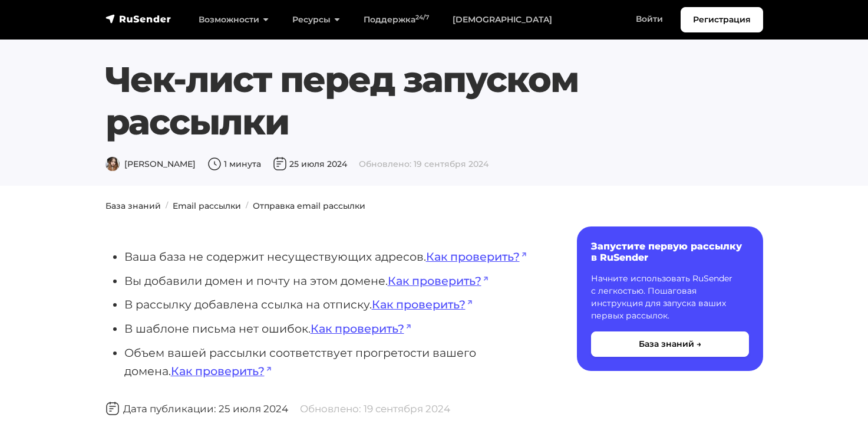 The height and width of the screenshot is (427, 868). Describe the element at coordinates (310, 164) in the screenshot. I see `span: 25 июля 2024` at that location.